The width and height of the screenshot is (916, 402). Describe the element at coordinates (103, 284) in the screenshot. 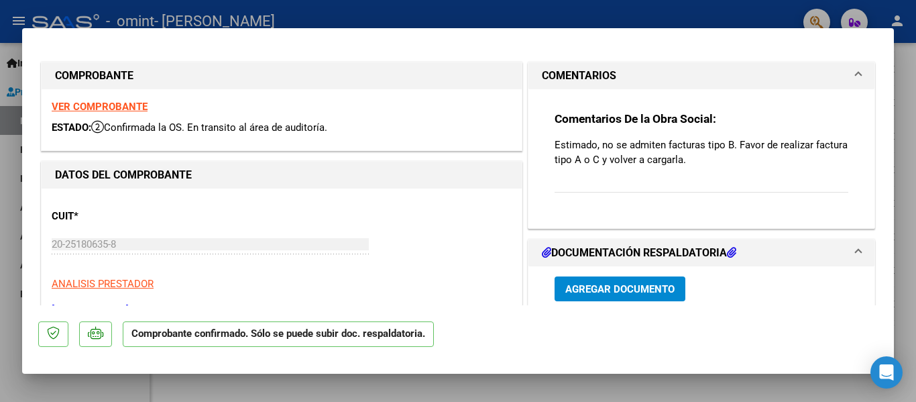

I see `span: ANALISIS PRESTADOR` at that location.